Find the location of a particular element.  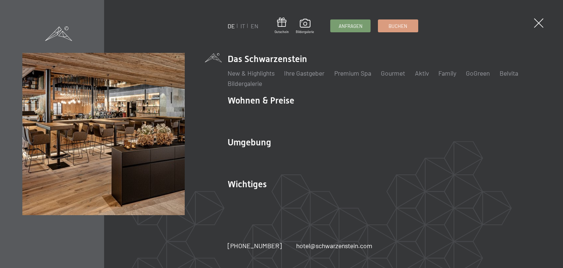

span: Buchen is located at coordinates (398, 26).